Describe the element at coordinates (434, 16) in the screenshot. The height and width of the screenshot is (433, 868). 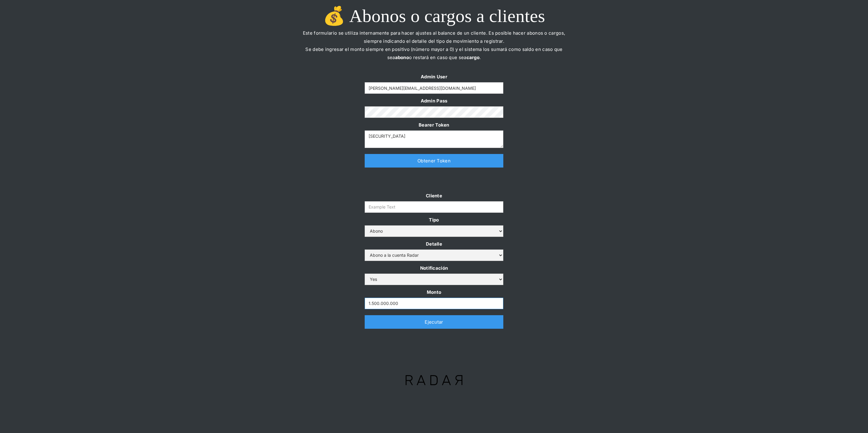
I see `h1: 💰 Abonos o cargos a clientes` at that location.